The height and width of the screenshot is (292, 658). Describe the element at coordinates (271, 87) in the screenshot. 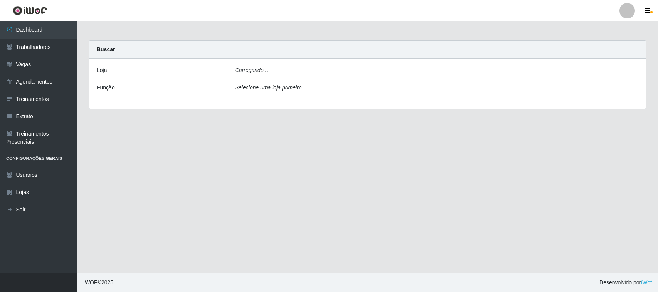

I see `i: Selecione uma loja primeiro...` at that location.